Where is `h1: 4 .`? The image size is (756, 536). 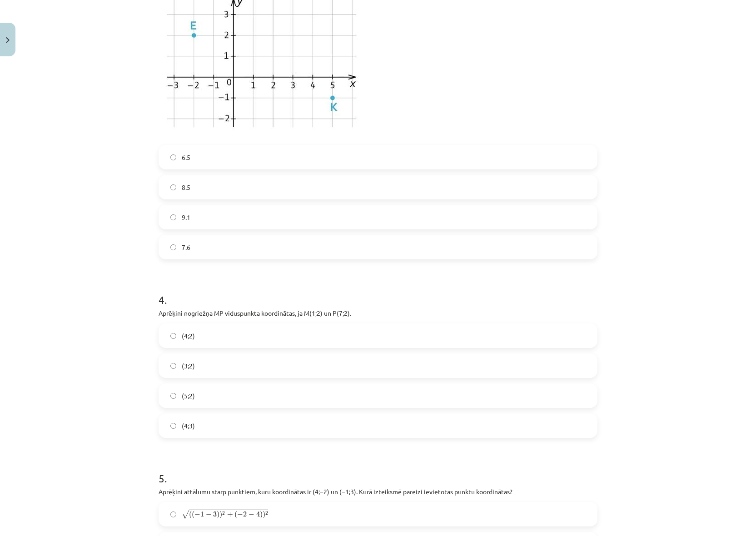 h1: 4 . is located at coordinates (378, 292).